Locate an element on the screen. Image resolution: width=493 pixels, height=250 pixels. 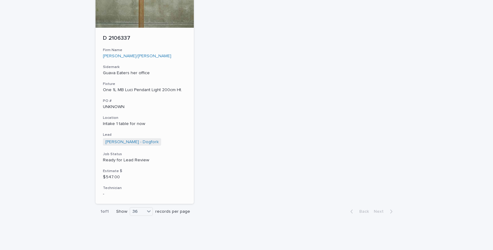
button: Next is located at coordinates (384, 212).